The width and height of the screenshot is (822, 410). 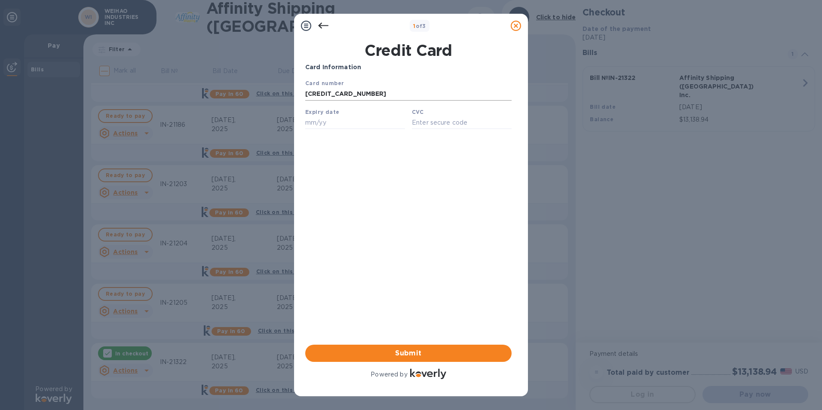 What do you see at coordinates (112, 33) in the screenshot?
I see `b: CVC` at bounding box center [112, 33].